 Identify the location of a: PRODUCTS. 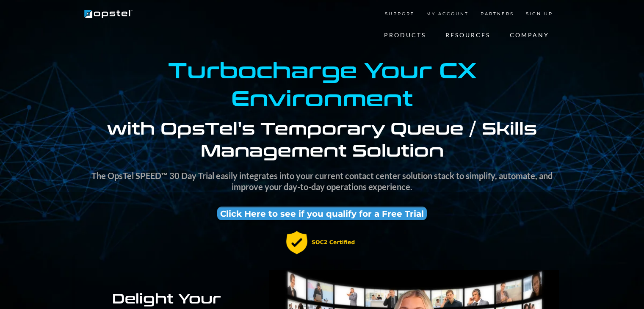
(405, 35).